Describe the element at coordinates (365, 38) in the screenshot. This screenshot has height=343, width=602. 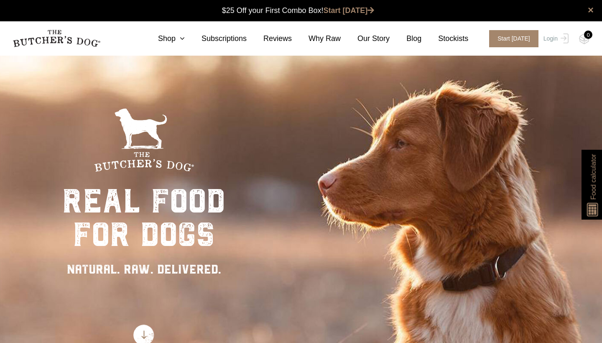
I see `a: Our Story` at that location.